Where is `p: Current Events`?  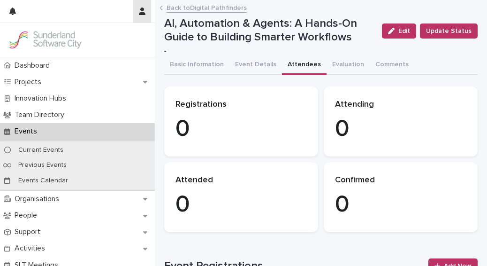
p: Current Events is located at coordinates (41, 150).